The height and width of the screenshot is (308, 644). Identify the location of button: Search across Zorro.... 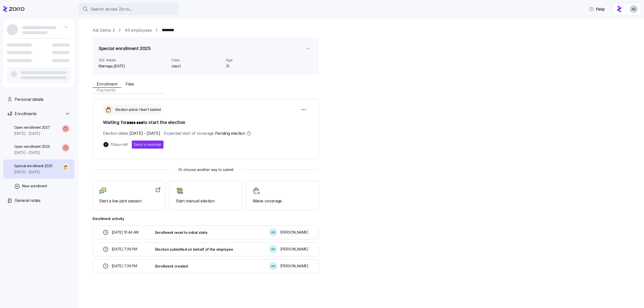
(129, 9).